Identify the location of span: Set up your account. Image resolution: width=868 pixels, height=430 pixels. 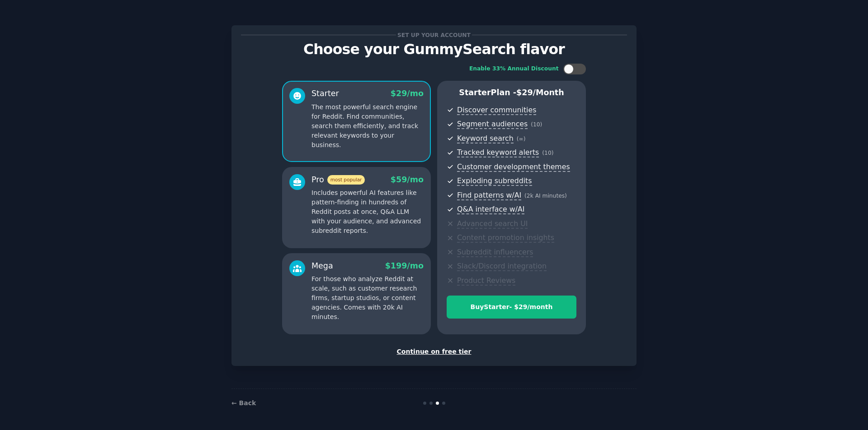
(434, 34).